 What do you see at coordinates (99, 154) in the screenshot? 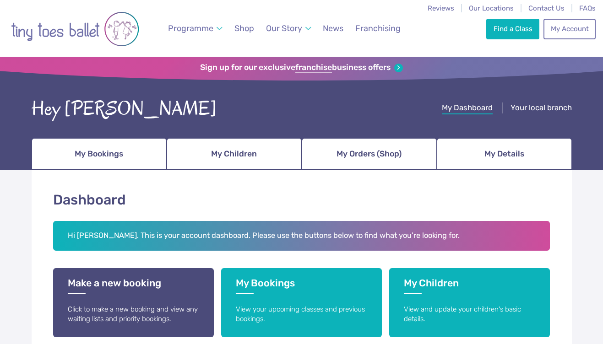
I see `a: My Bookings` at bounding box center [99, 154].